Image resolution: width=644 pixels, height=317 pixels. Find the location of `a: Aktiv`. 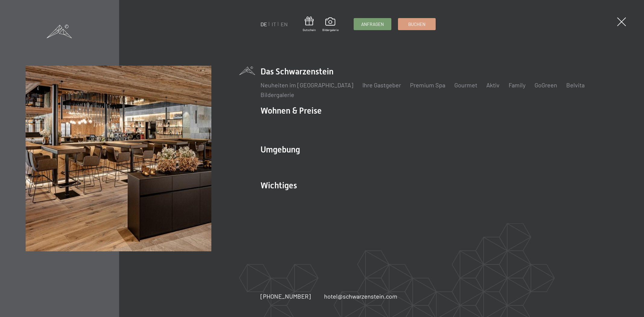

a: Aktiv is located at coordinates (492, 85).